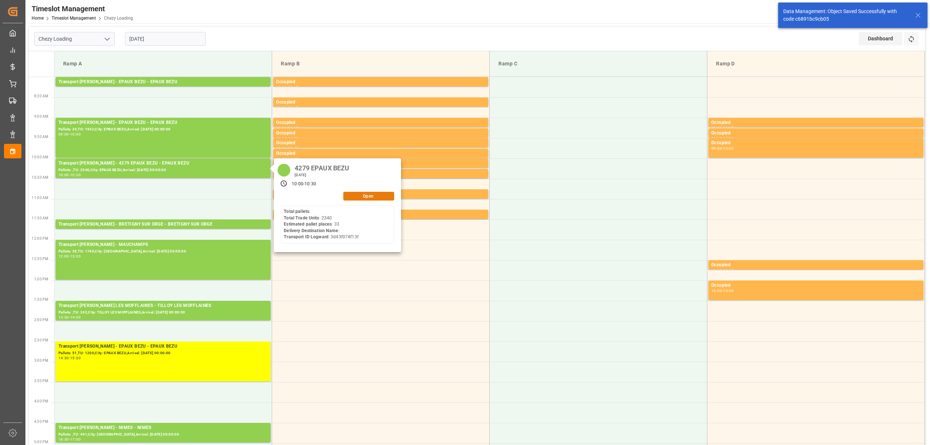 Image resolution: width=930 pixels, height=445 pixels. What do you see at coordinates (41, 401) in the screenshot?
I see `span: 4:00 PM` at bounding box center [41, 401].